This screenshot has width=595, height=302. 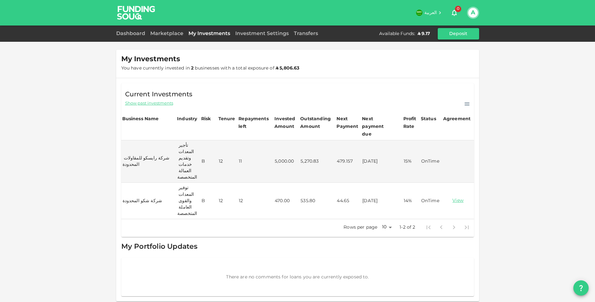 I want to click on td: 470.00, so click(x=286, y=200).